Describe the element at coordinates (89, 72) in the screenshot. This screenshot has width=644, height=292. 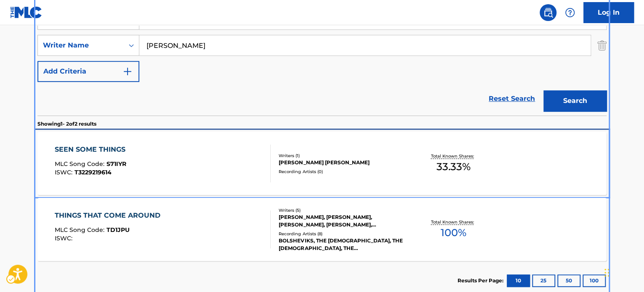
I see `button: Add Criteria` at that location.